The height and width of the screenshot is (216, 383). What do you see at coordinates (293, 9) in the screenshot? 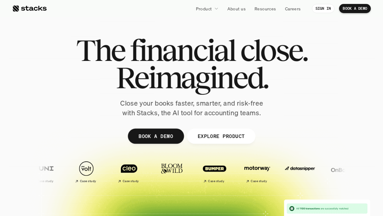
I see `a: Careers` at bounding box center [293, 9].